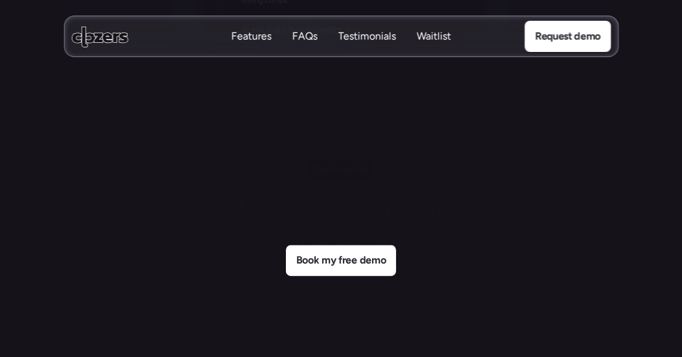  What do you see at coordinates (341, 260) in the screenshot?
I see `p: Book my free demo` at bounding box center [341, 260].